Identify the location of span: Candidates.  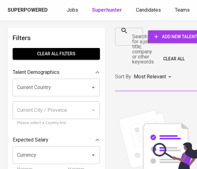
(148, 10).